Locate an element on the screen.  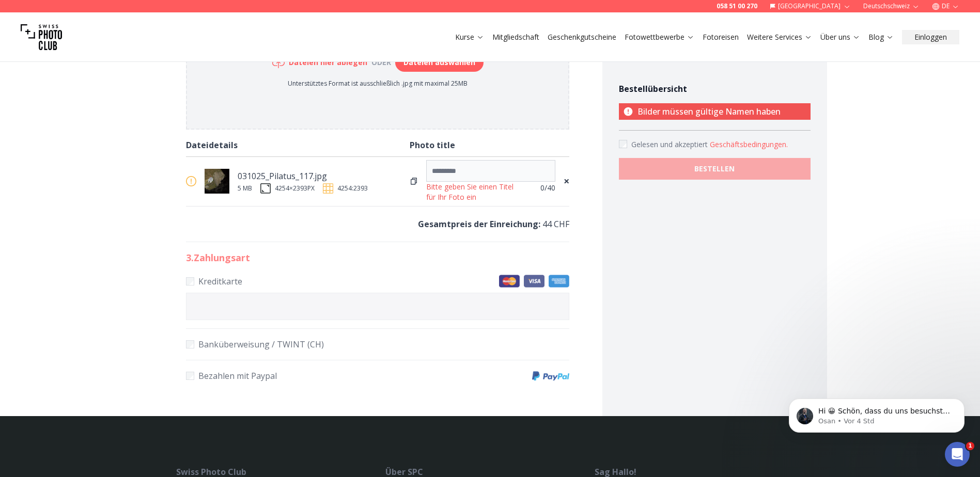
img: thumb is located at coordinates (217, 182).